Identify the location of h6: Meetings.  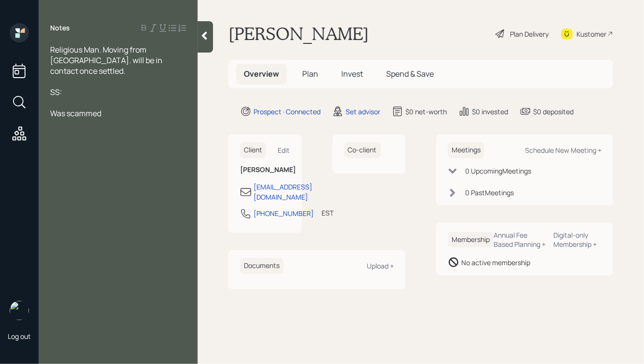
(466, 150).